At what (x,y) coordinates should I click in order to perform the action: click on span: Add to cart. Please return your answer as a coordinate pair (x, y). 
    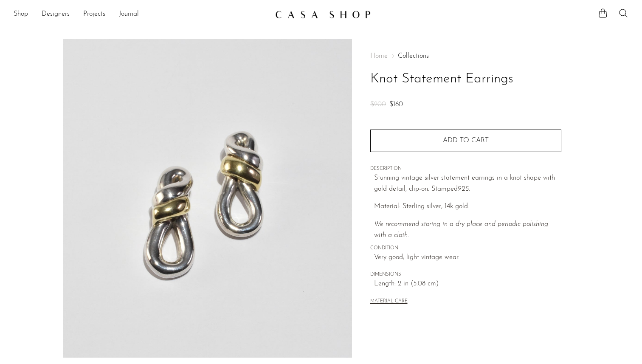
    Looking at the image, I should click on (466, 141).